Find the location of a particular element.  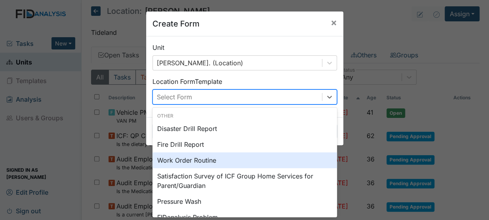

div: Fire Drill Report is located at coordinates (245, 144).